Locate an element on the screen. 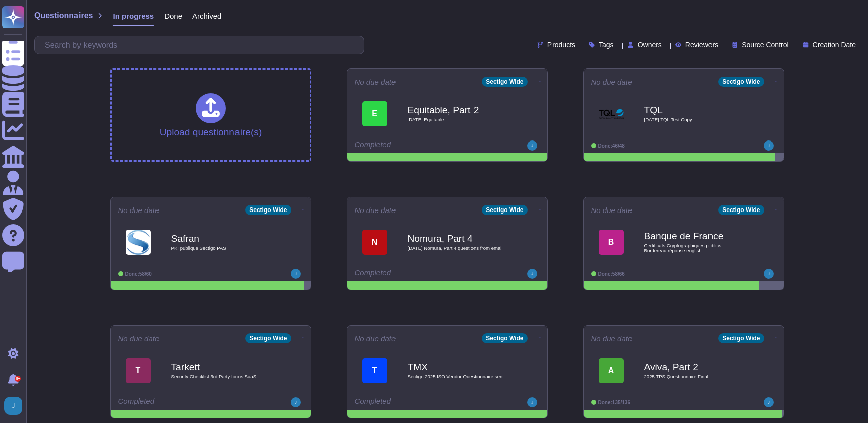 The height and width of the screenshot is (423, 868). div: E is located at coordinates (375, 113).